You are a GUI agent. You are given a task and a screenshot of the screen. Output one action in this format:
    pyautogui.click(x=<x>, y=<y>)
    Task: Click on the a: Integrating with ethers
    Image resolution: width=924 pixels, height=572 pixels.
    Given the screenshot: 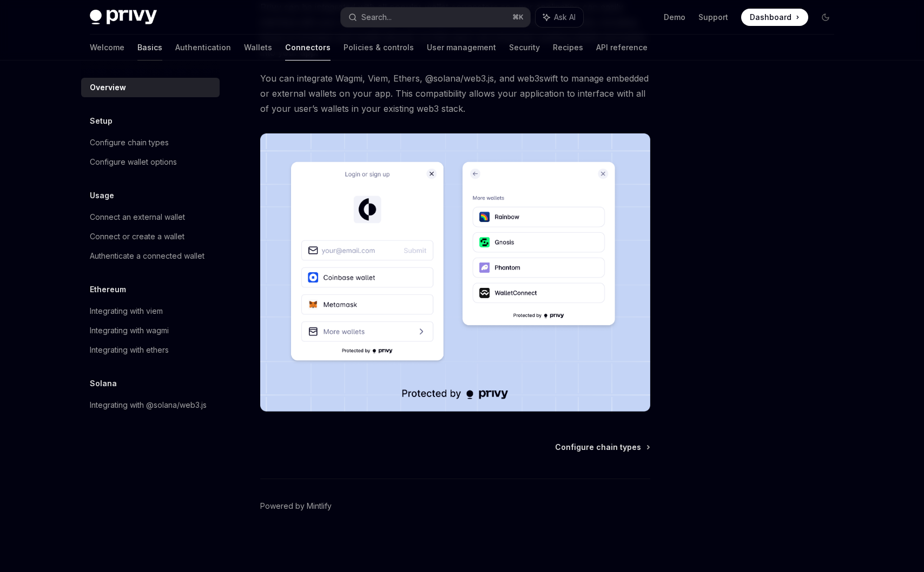 What is the action you would take?
    pyautogui.click(x=150, y=351)
    